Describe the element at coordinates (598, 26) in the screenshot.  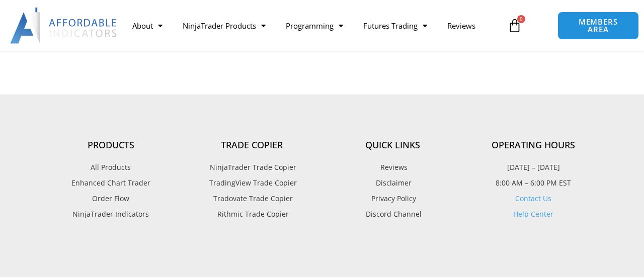
I see `a: MEMBERS AREA` at that location.